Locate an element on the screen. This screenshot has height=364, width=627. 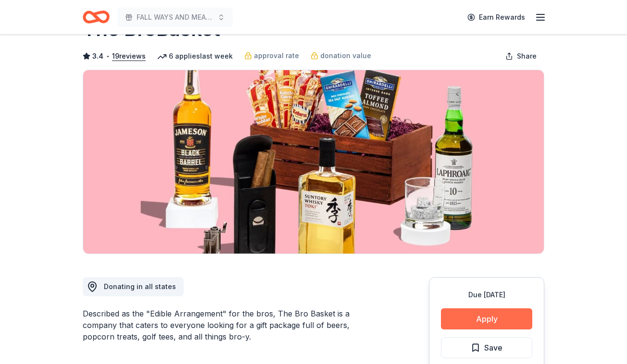
span: Save is located at coordinates (493, 348).